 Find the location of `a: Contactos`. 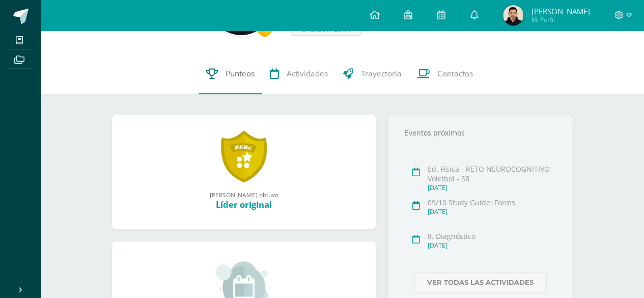

a: Contactos is located at coordinates (445, 74).